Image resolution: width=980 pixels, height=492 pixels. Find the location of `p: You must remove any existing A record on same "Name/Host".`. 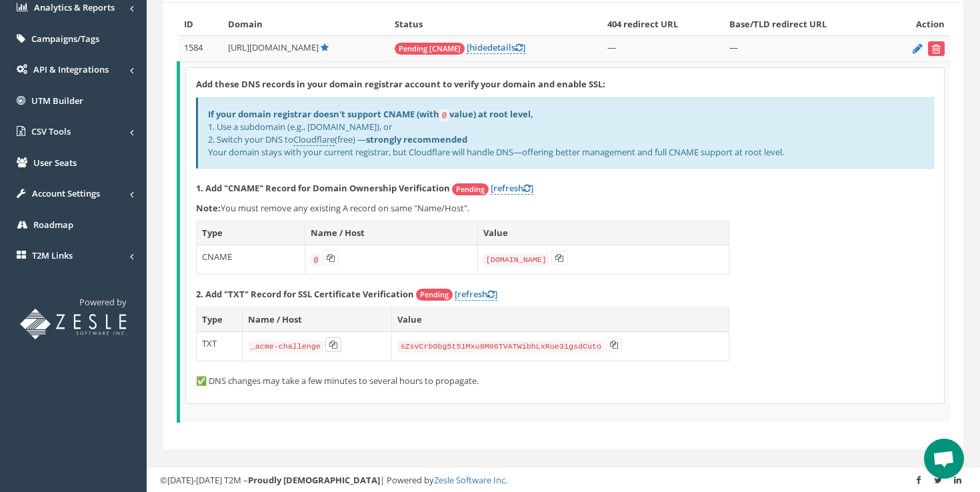

p: You must remove any existing A record on same "Name/Host". is located at coordinates (565, 208).